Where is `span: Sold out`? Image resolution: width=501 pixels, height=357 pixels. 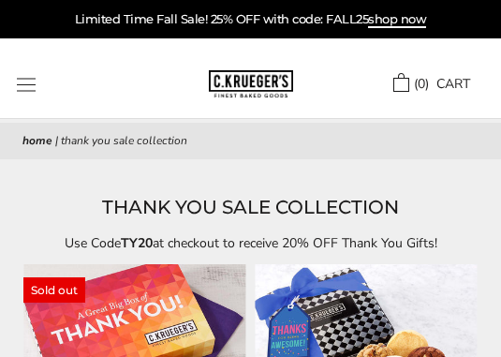 span: Sold out is located at coordinates (54, 291).